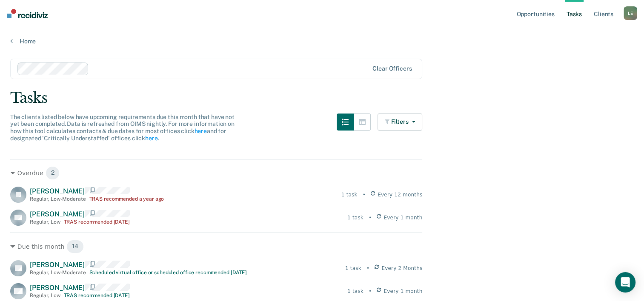 The image size is (644, 301). What do you see at coordinates (27, 13) in the screenshot?
I see `img: Recidiviz` at bounding box center [27, 13].